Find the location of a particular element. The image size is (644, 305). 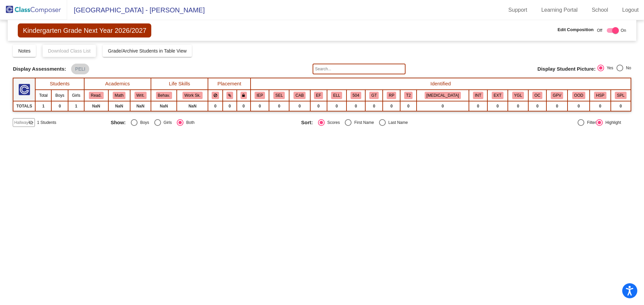

th: Keep with teacher is located at coordinates (244, 95).